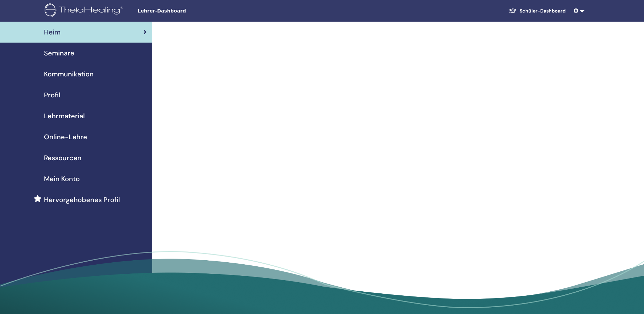 The height and width of the screenshot is (314, 644). I want to click on span: Lehrer-Dashboard, so click(188, 11).